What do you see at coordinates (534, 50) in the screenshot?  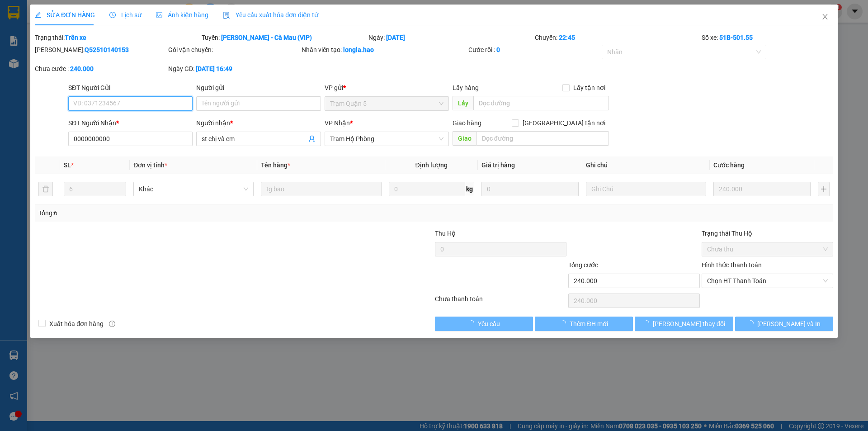 I see `div: Cước rồi :` at bounding box center [534, 50].